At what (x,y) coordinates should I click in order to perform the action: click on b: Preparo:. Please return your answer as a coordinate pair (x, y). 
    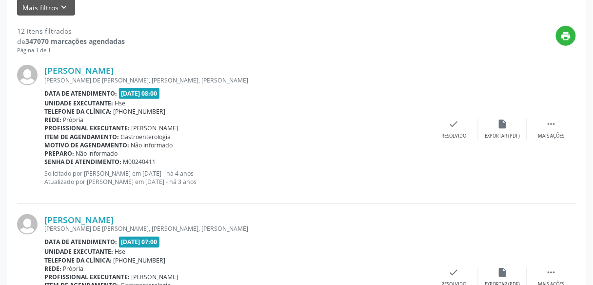
    Looking at the image, I should click on (59, 153).